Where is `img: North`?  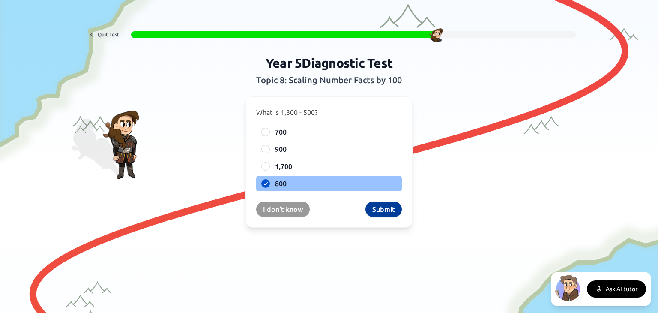
img: North is located at coordinates (568, 287).